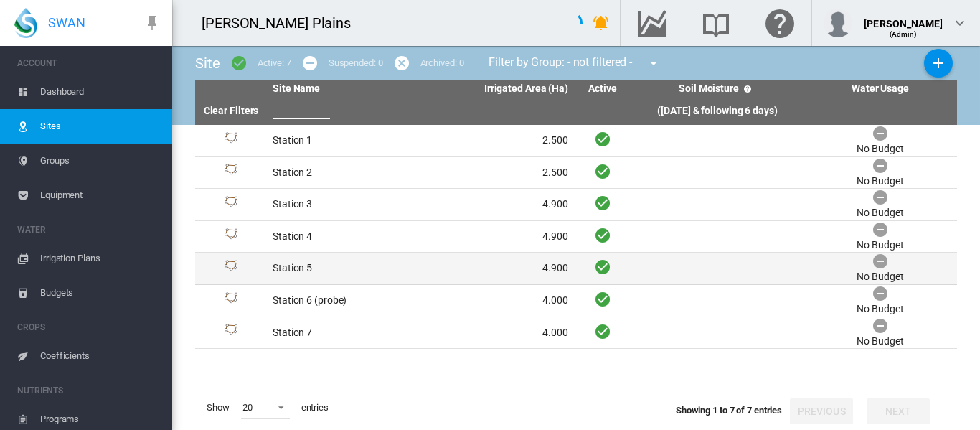 Image resolution: width=980 pixels, height=430 pixels. I want to click on a: Clear Filters, so click(231, 111).